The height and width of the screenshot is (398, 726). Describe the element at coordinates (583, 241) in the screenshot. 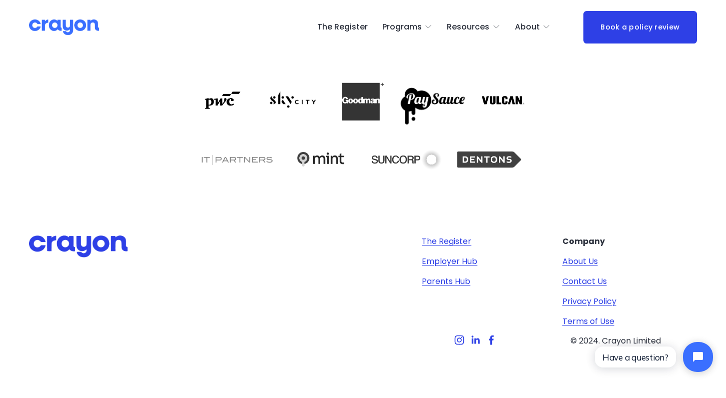

I see `strong: Company` at that location.